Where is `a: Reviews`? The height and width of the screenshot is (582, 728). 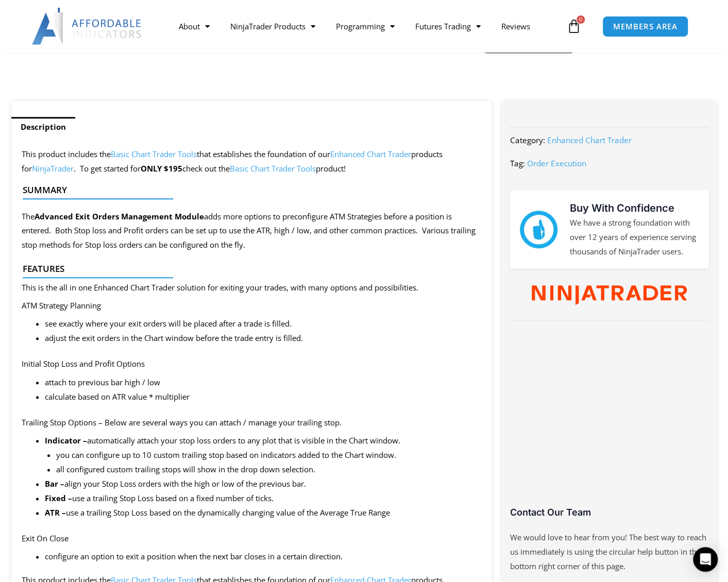 a: Reviews is located at coordinates (515, 26).